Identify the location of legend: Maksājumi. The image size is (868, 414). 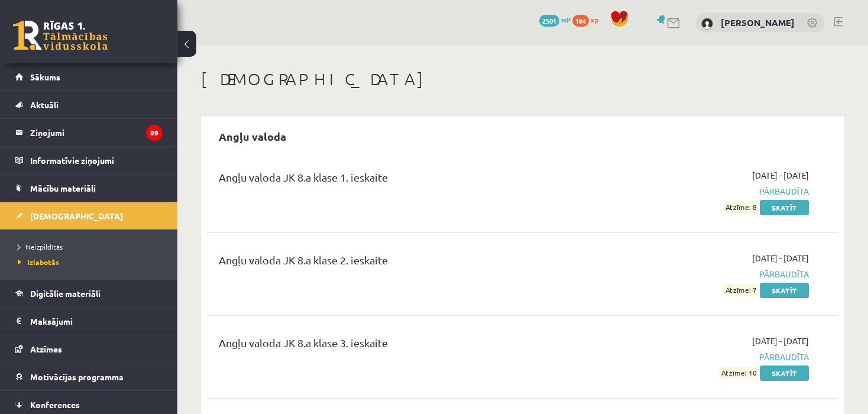
(96, 321).